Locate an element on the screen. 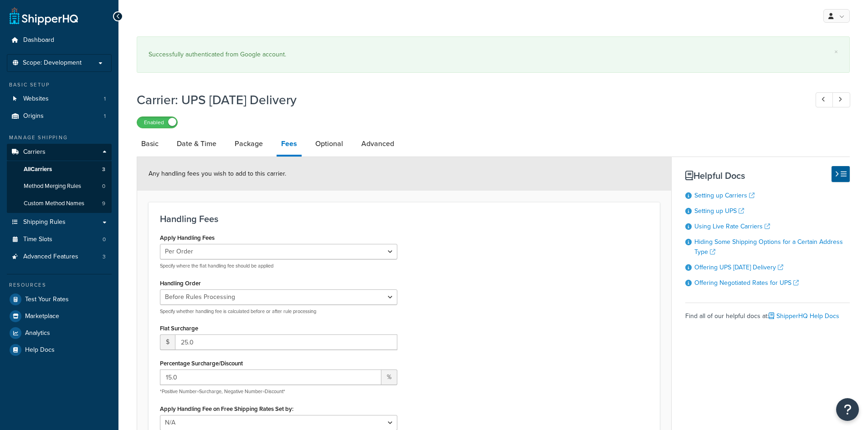  span: Analytics is located at coordinates (37, 333).